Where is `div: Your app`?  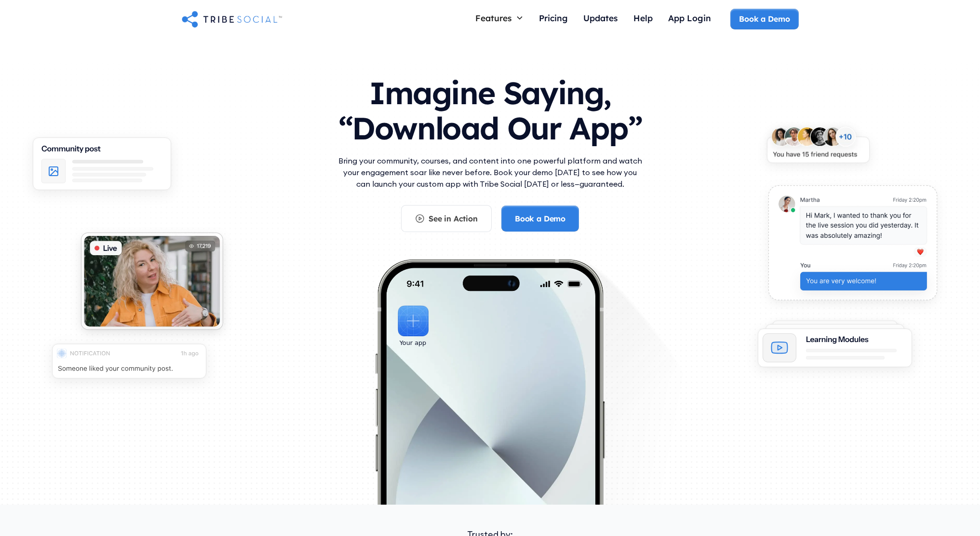
div: Your app is located at coordinates (413, 343).